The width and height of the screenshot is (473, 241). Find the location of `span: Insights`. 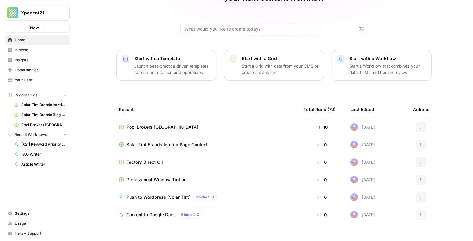

span: Insights is located at coordinates (41, 60).